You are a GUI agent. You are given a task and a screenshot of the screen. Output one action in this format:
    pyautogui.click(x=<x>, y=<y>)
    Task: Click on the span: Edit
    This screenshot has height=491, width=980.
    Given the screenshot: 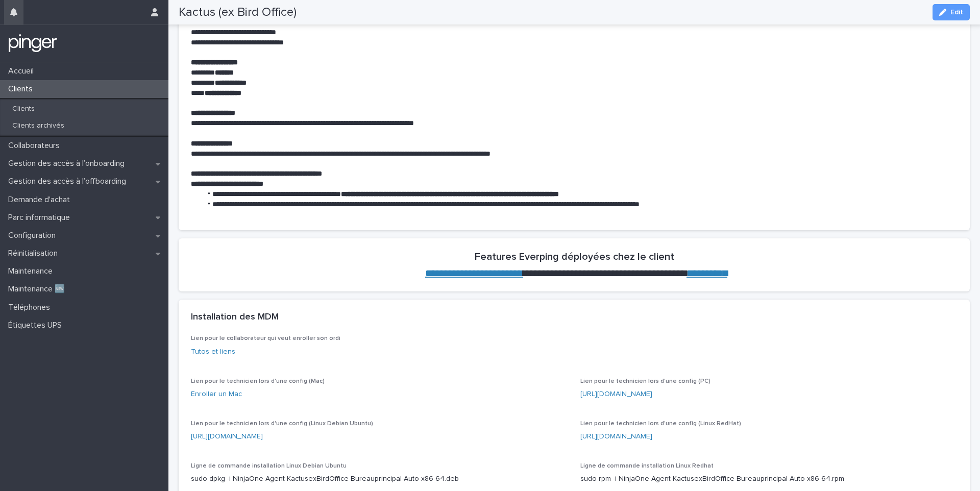 What is the action you would take?
    pyautogui.click(x=956, y=12)
    